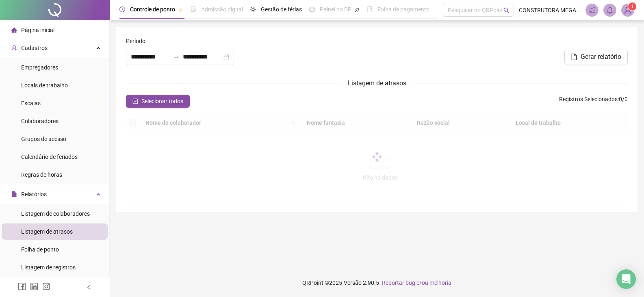 The height and width of the screenshot is (297, 644). I want to click on span: Listagem de colaboradores, so click(55, 214).